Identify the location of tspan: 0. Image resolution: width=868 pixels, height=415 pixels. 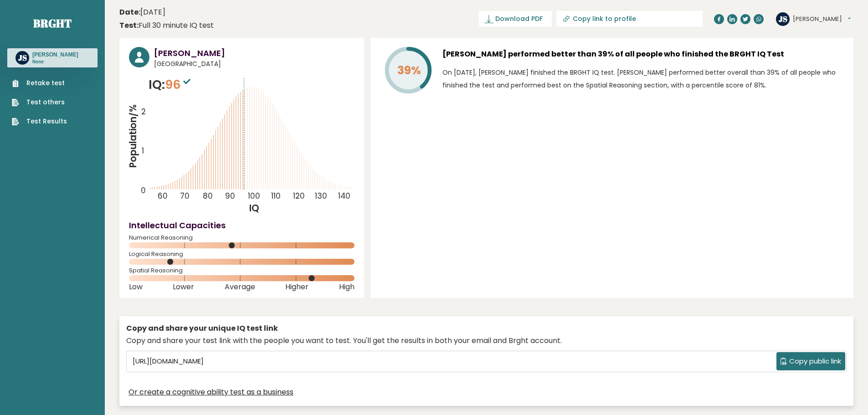
(143, 190).